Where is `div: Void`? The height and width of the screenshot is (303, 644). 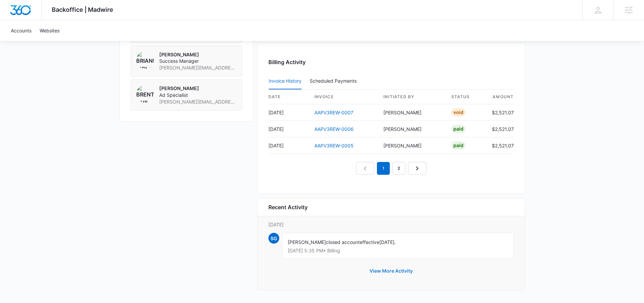 div: Void is located at coordinates (459, 112).